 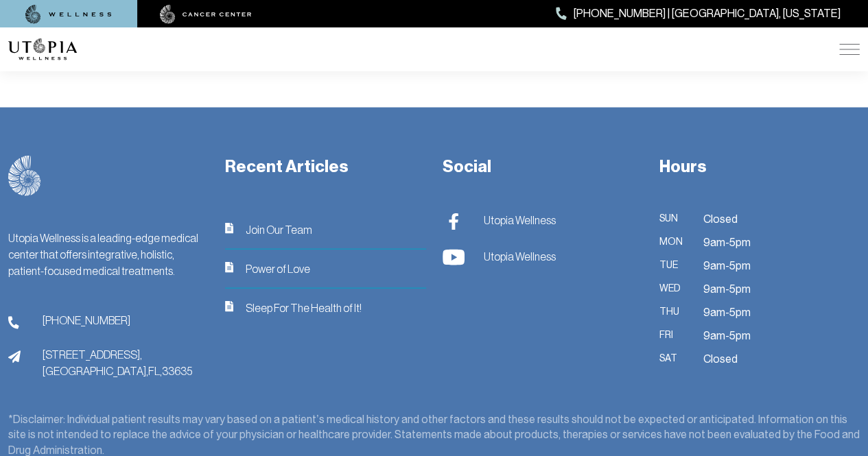 I want to click on span: Join Our Team, so click(x=279, y=229).